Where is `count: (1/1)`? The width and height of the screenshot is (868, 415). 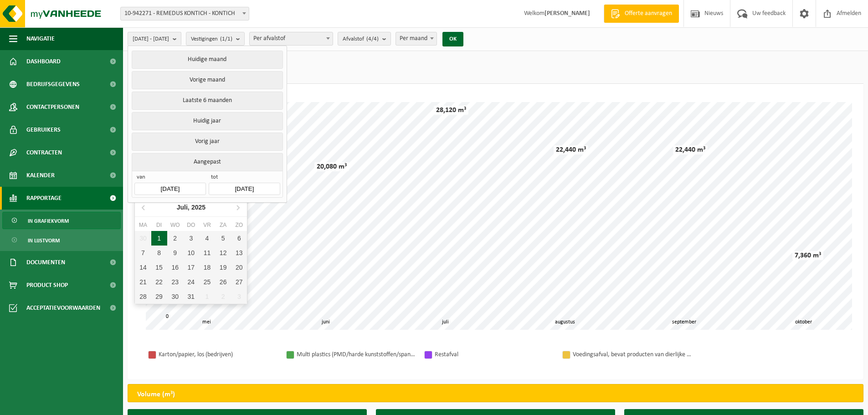 count: (1/1) is located at coordinates (226, 39).